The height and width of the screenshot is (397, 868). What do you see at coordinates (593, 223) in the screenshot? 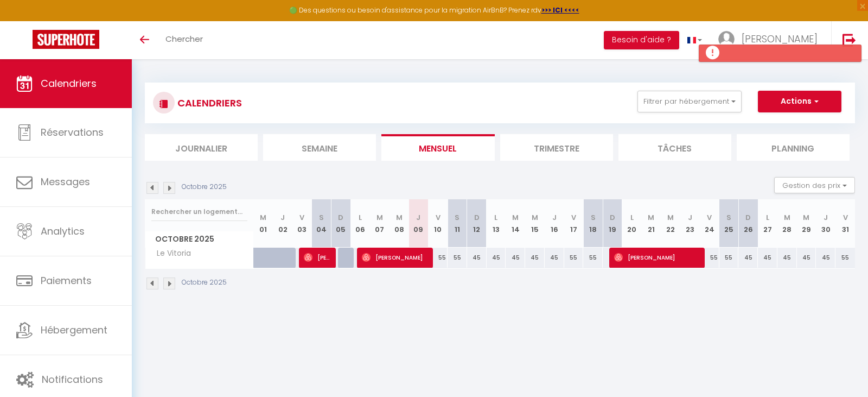
I see `th: 18` at bounding box center [593, 223].